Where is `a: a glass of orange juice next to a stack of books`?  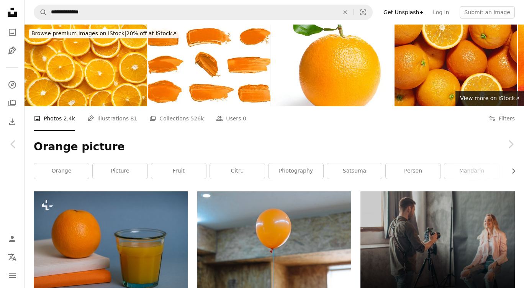
a: a glass of orange juice next to a stack of books is located at coordinates (111, 243).